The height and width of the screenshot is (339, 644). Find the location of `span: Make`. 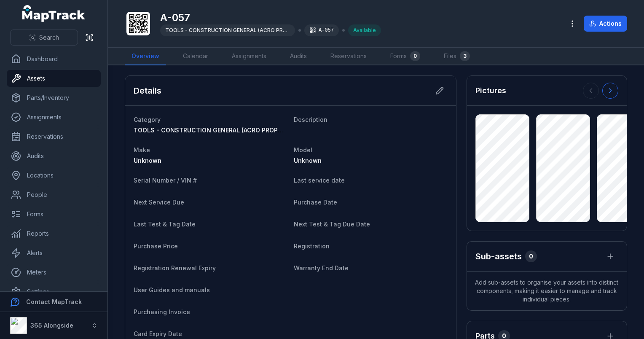

span: Make is located at coordinates (142, 150).